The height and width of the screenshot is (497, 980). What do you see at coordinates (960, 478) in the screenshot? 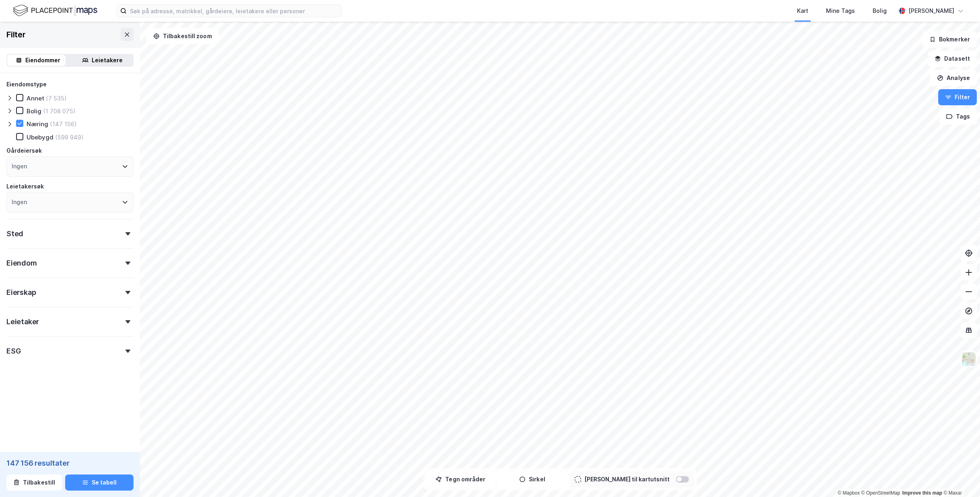
I see `div: Chat Widget` at bounding box center [960, 478].